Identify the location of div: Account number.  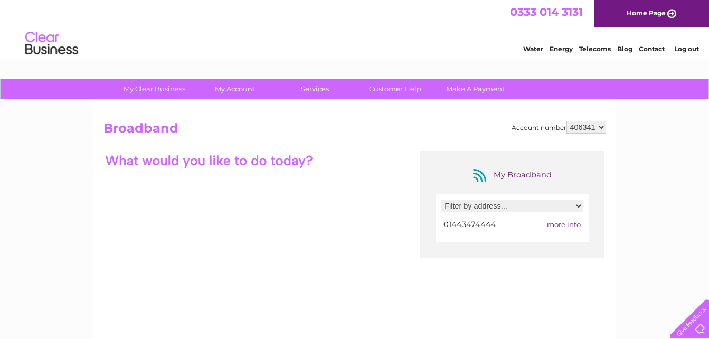
(558, 127).